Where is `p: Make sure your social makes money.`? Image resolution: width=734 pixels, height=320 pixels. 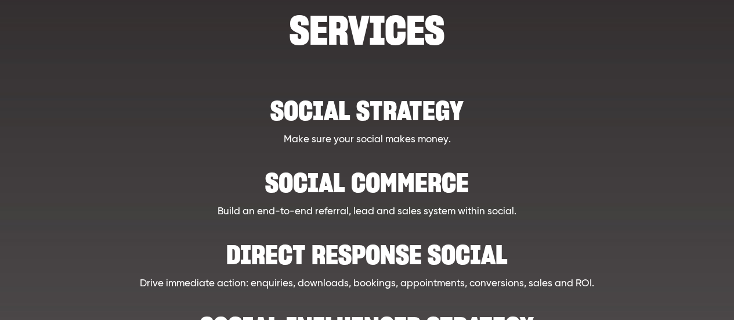
p: Make sure your social makes money. is located at coordinates (367, 140).